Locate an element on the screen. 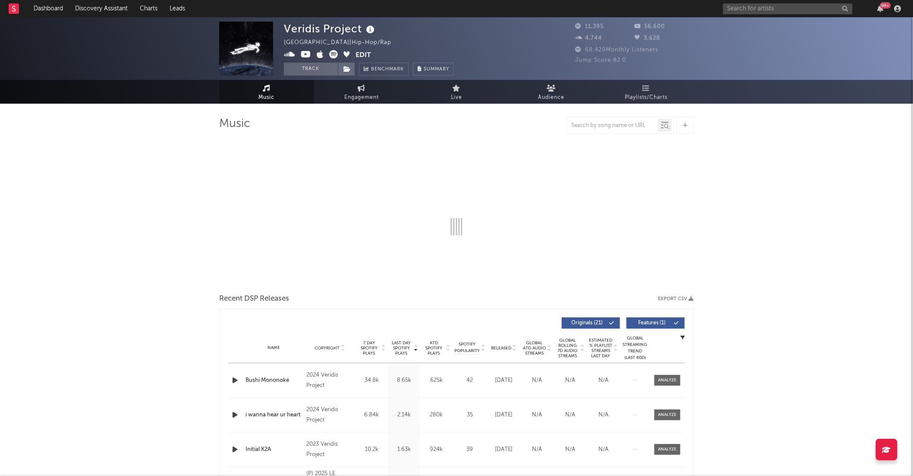  div: 625k is located at coordinates (436, 380).